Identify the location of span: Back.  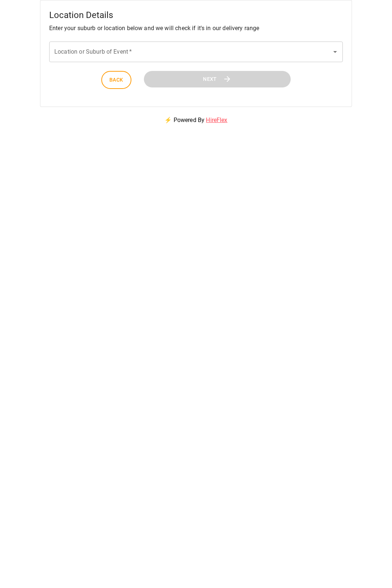
(116, 80).